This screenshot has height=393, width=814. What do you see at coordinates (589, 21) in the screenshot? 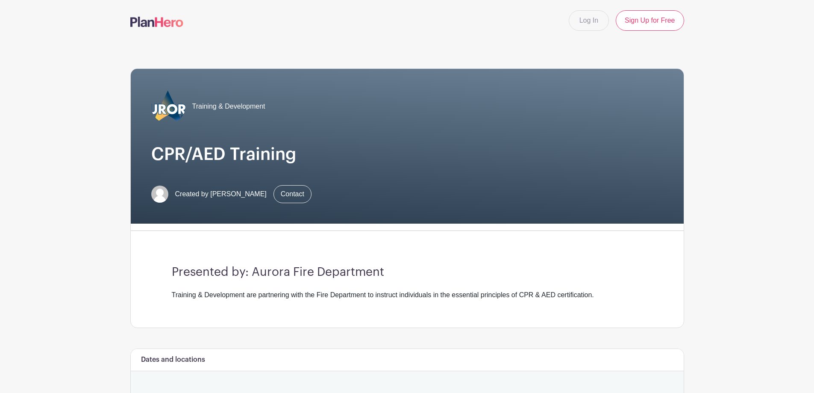
I see `a: Log In` at bounding box center [589, 21].